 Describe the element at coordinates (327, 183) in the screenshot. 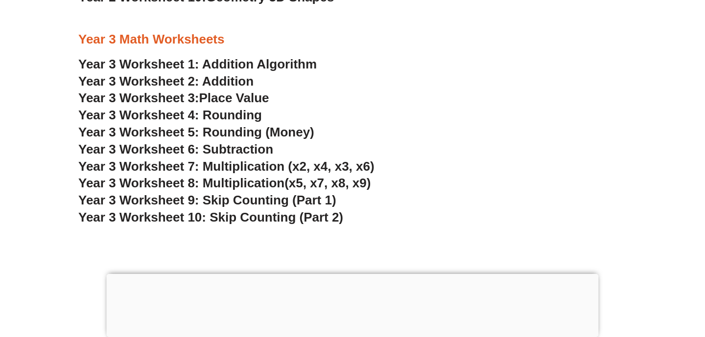

I see `span: (x5, x7, x8, x9)` at that location.